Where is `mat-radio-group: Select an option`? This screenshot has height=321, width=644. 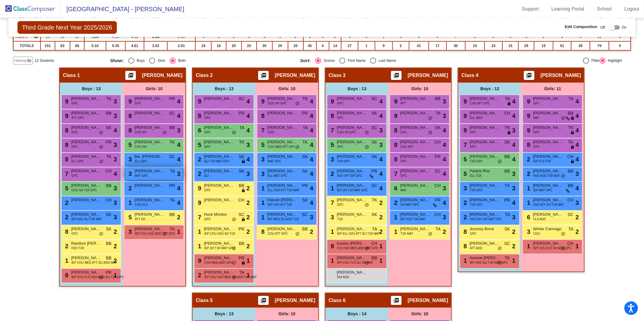
mat-radio-group: Select an option is located at coordinates (203, 61).